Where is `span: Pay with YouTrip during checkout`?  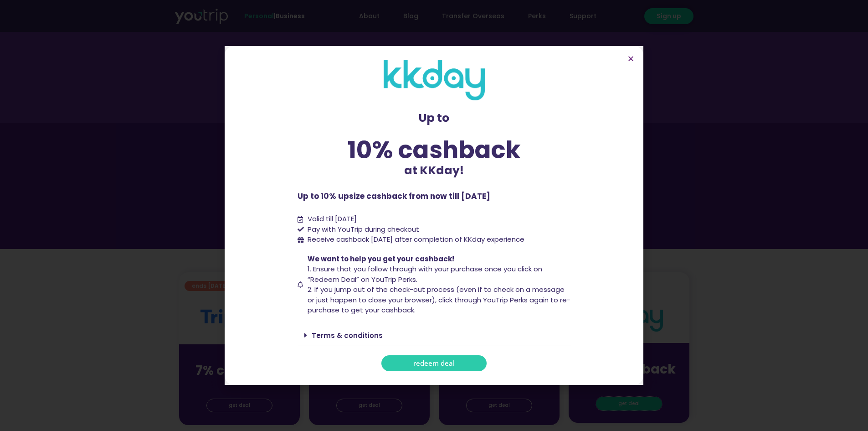
span: Pay with YouTrip during checkout is located at coordinates (362, 229).